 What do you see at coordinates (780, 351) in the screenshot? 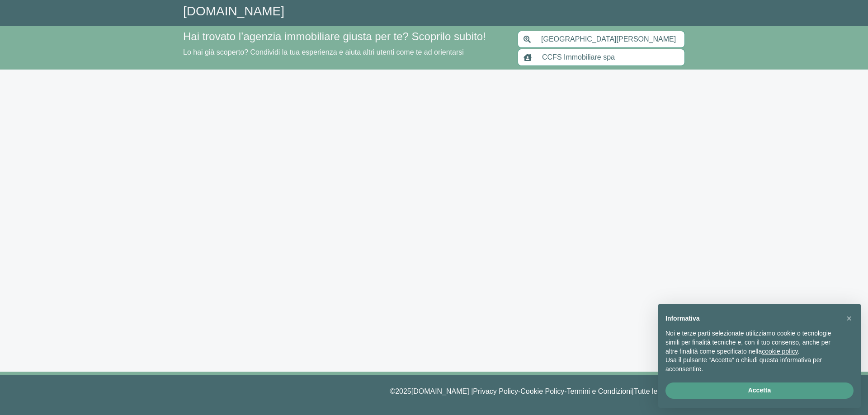
I see `a: cookie policy - il link si apre in una nuova scheda` at bounding box center [780, 351].